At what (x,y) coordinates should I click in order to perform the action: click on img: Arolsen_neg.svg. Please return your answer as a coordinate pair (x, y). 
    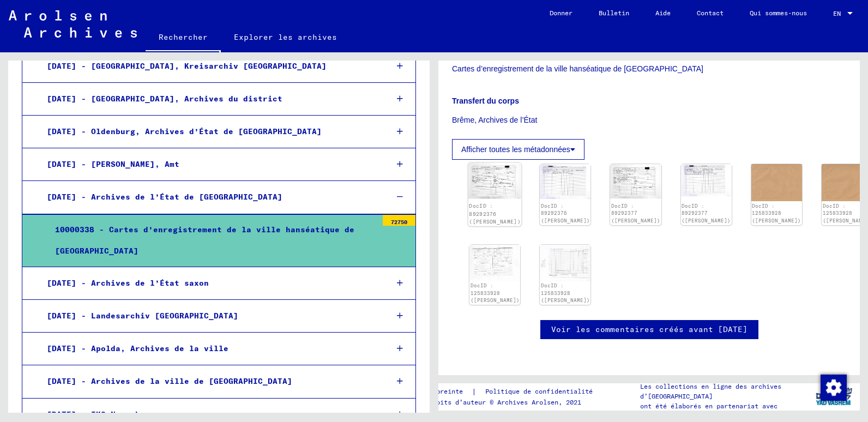
    Looking at the image, I should click on (72, 24).